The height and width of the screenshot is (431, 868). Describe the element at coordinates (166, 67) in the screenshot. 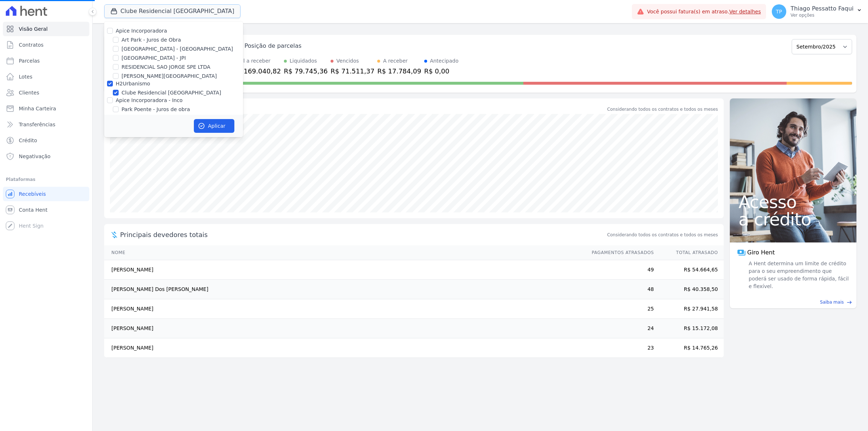

I see `label: RESIDENCIAL SAO JORGE SPE LTDA` at that location.